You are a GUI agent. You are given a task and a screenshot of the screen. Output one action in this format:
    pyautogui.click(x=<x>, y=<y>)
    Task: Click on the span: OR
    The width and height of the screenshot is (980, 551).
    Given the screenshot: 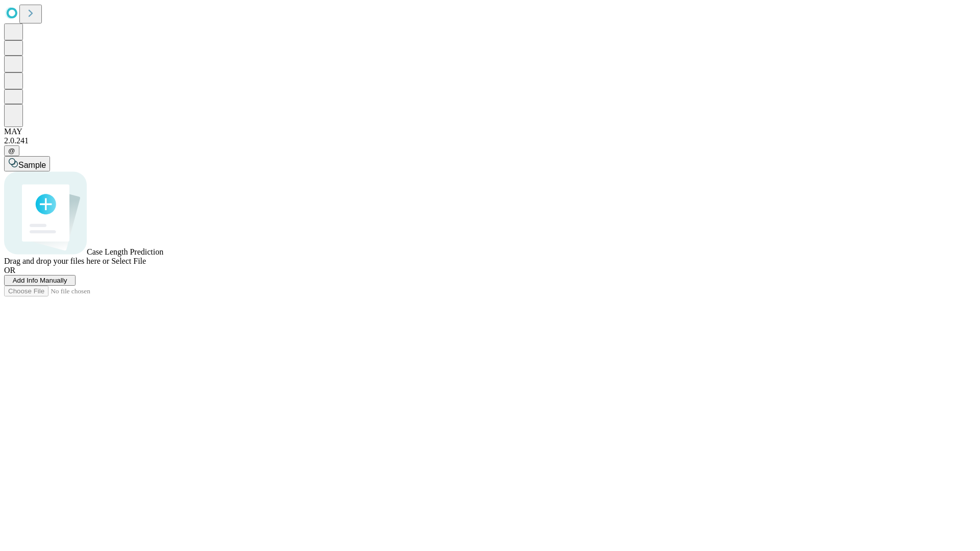 What is the action you would take?
    pyautogui.click(x=9, y=270)
    